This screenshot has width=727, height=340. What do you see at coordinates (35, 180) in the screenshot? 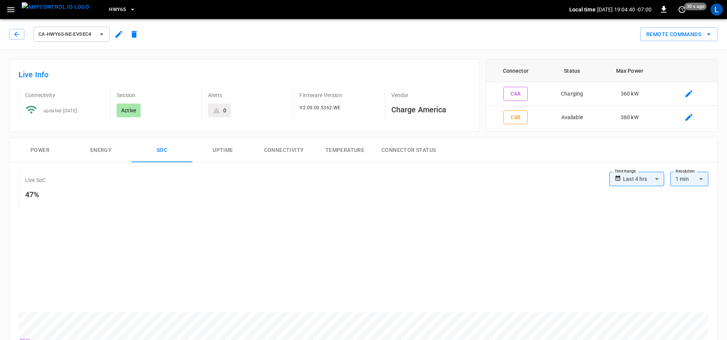
I see `p: Live SoC` at bounding box center [35, 180].